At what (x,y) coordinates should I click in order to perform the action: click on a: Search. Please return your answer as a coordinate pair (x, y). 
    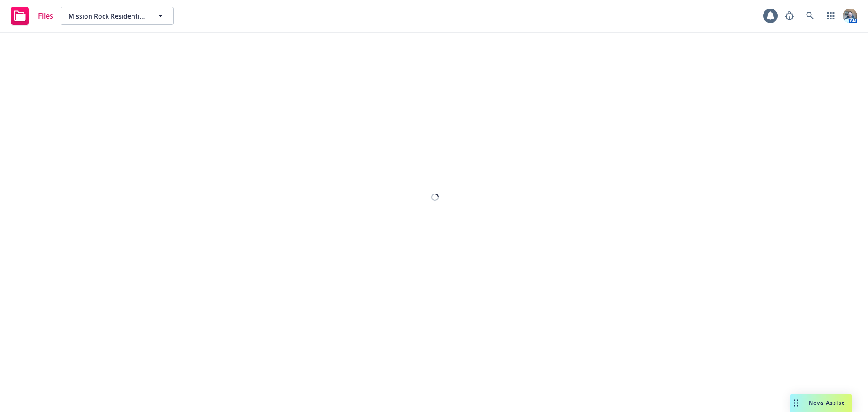
    Looking at the image, I should click on (810, 16).